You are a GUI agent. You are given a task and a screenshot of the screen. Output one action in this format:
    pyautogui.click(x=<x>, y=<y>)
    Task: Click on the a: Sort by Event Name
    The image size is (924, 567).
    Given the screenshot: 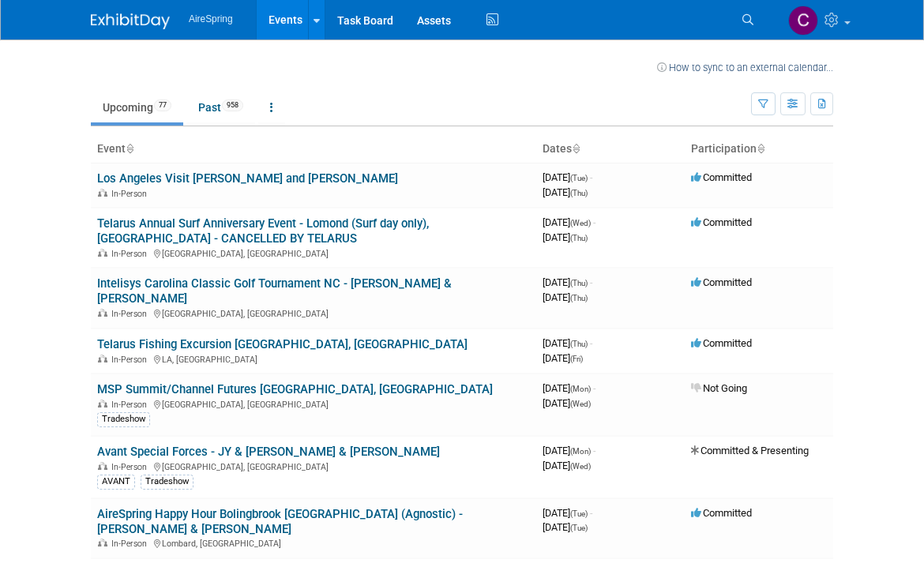 What is the action you would take?
    pyautogui.click(x=129, y=149)
    